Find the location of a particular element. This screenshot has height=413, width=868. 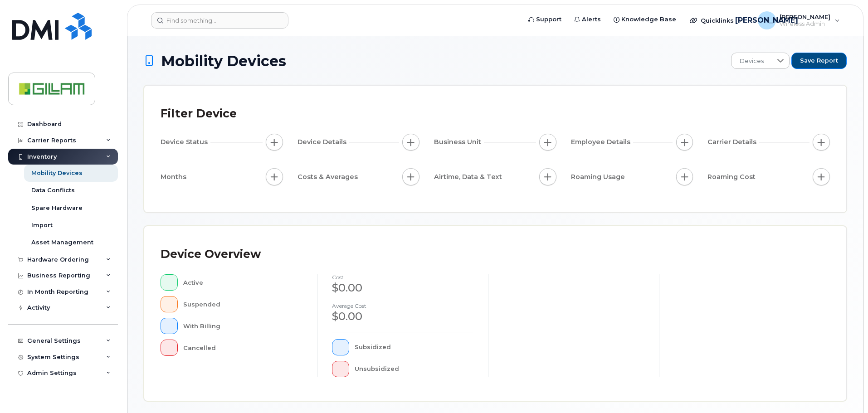

div: Unsubsidized is located at coordinates (414, 369).